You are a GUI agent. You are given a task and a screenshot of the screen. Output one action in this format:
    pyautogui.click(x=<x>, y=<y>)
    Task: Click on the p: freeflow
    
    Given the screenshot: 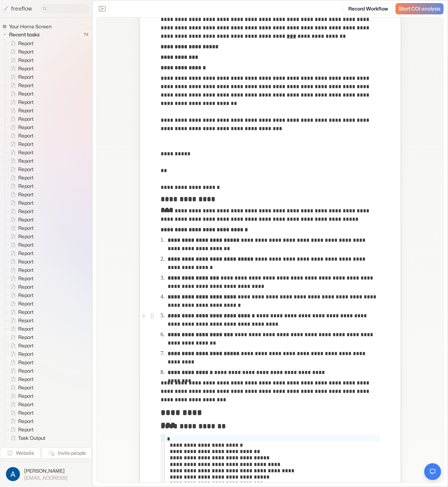 What is the action you would take?
    pyautogui.click(x=22, y=9)
    